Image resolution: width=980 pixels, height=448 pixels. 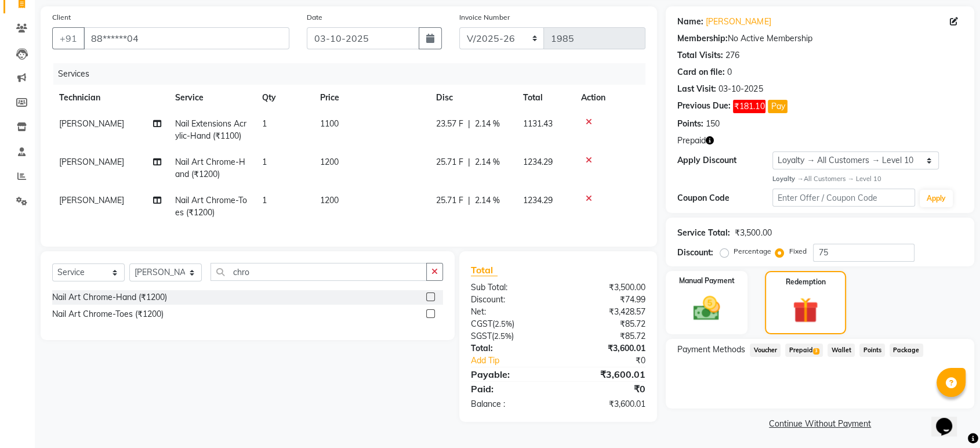 I want to click on th: Technician, so click(x=110, y=98).